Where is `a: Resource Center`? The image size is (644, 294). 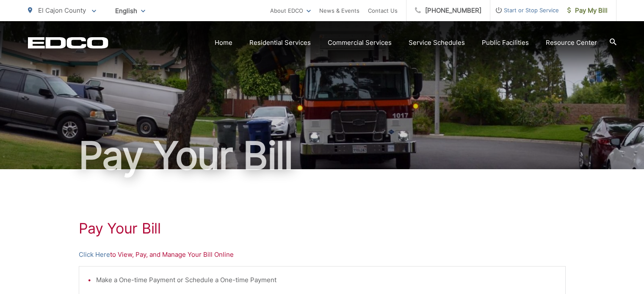
a: Resource Center is located at coordinates (571, 43).